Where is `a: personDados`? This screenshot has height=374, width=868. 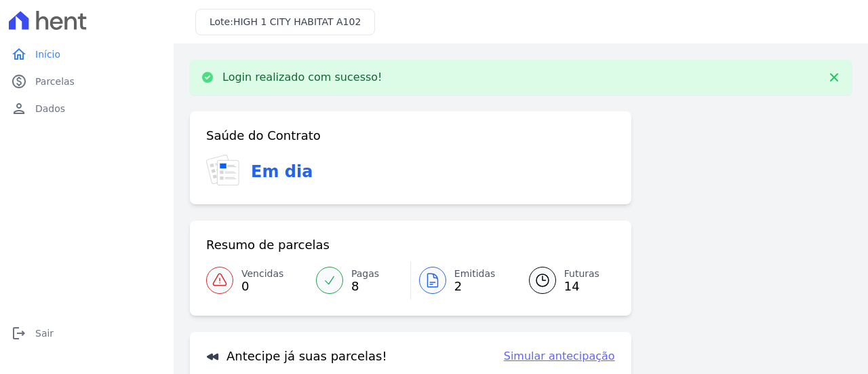 a: personDados is located at coordinates (87, 108).